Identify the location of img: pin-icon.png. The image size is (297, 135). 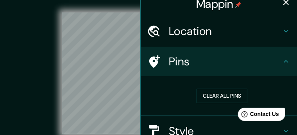
(238, 5).